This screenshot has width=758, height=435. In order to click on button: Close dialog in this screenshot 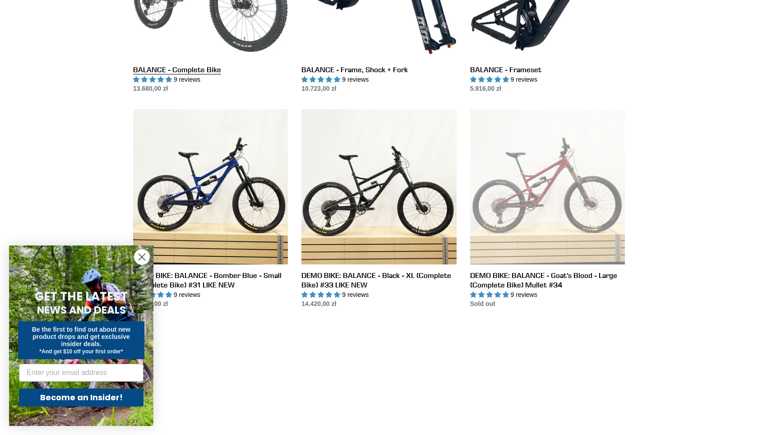, I will do `click(142, 257)`.